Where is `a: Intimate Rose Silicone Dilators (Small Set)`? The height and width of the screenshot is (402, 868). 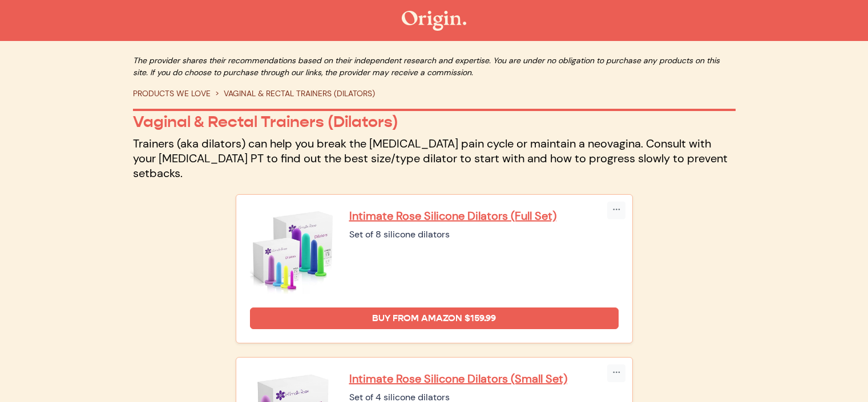
a: Intimate Rose Silicone Dilators (Small Set) is located at coordinates (484, 379).